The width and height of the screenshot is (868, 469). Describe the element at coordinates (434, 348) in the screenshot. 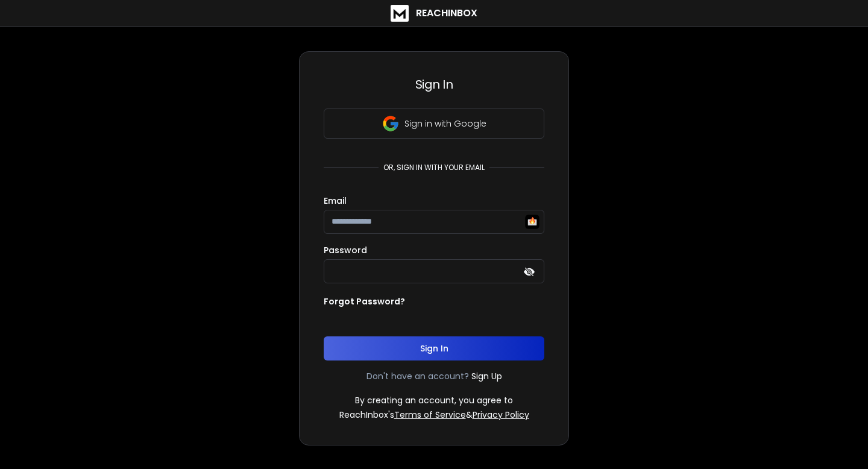

I see `button: Sign In` at that location.